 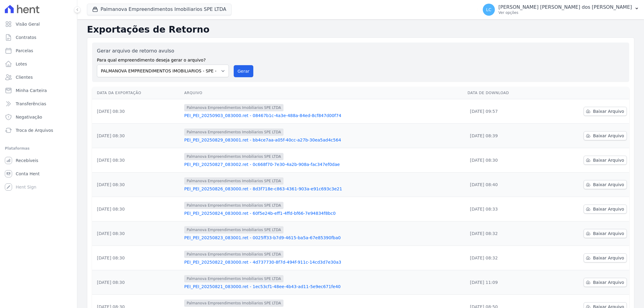 I want to click on p: Ver opções, so click(x=565, y=13).